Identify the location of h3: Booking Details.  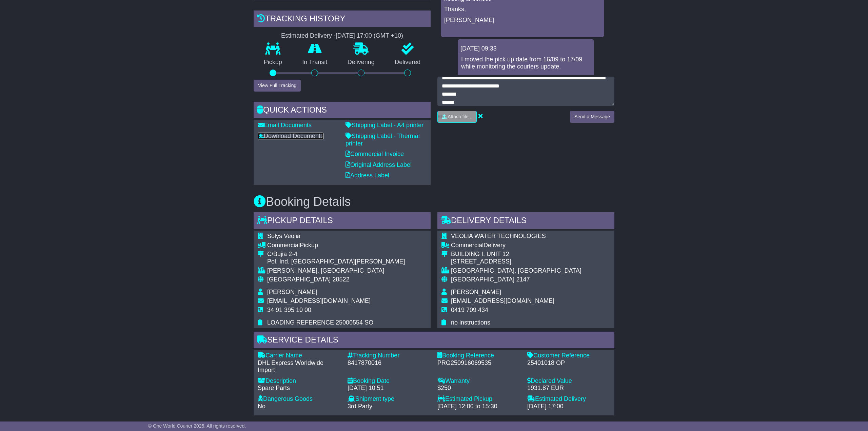
(434, 202).